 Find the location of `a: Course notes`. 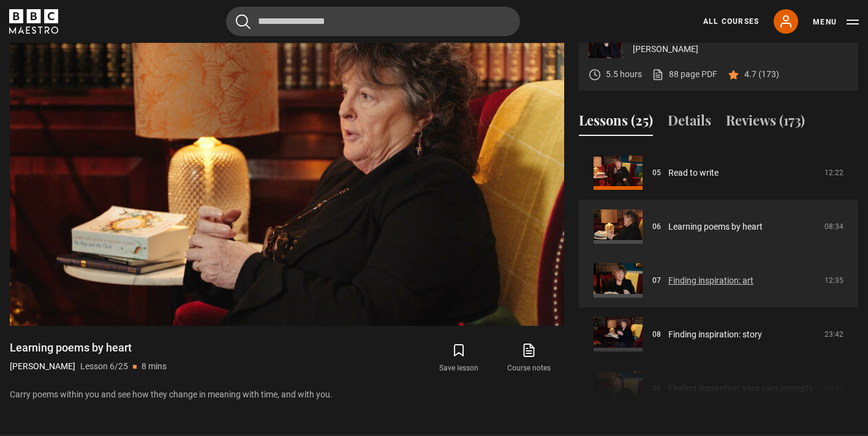

a: Course notes is located at coordinates (530, 358).